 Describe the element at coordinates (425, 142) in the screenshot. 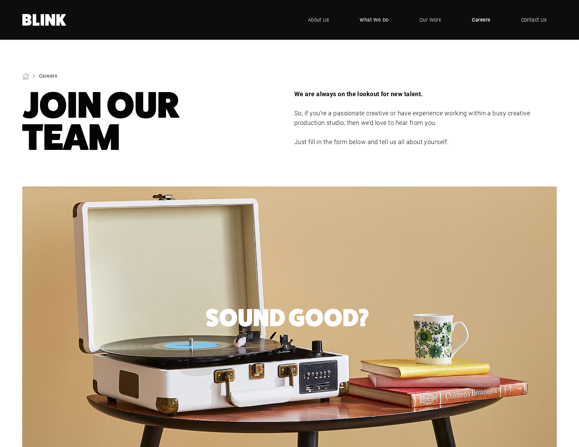

I see `p: Just fill in the form below and tell us all about yourself.` at that location.